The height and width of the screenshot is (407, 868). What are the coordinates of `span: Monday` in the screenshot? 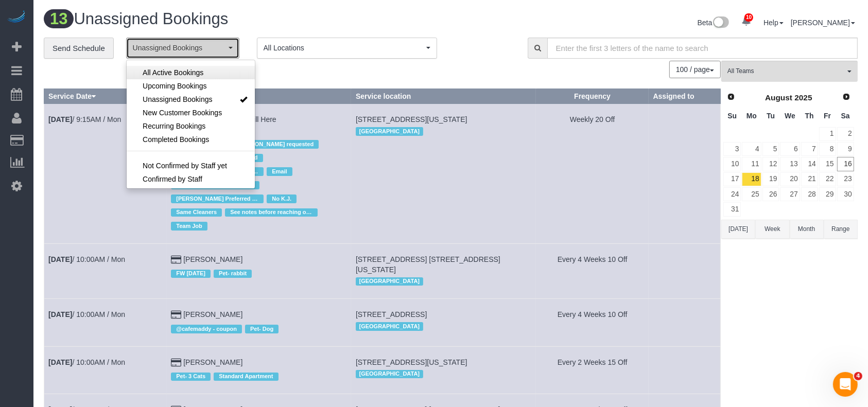 It's located at (752, 116).